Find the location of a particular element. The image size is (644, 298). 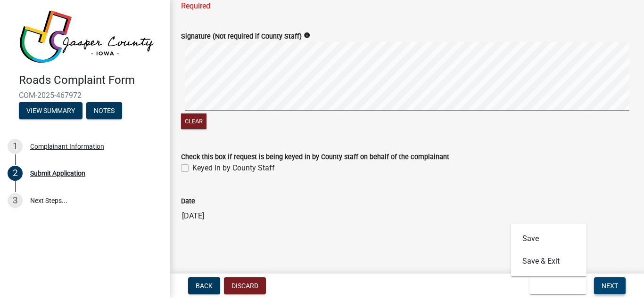

wm-modal-confirm: Summary is located at coordinates (51, 111).